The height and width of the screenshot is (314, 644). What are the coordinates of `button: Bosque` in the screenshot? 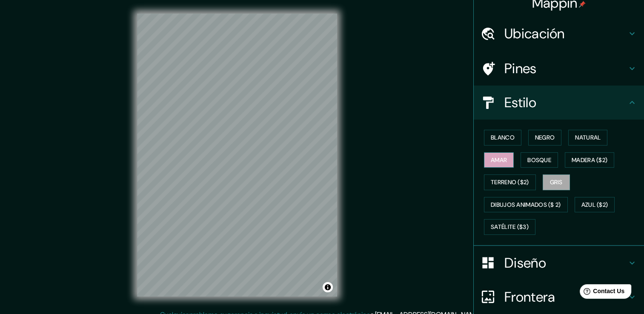 It's located at (540, 160).